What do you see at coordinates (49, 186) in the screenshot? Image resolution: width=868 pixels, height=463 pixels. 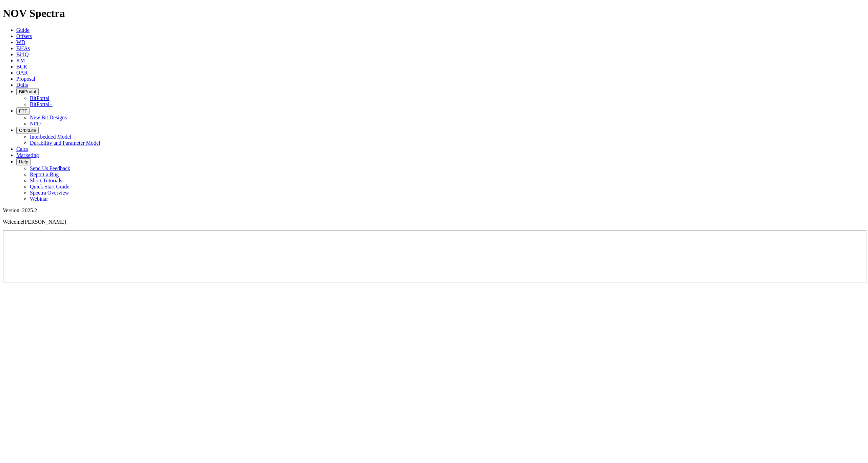 I see `a: Quick Start Guide` at bounding box center [49, 186].